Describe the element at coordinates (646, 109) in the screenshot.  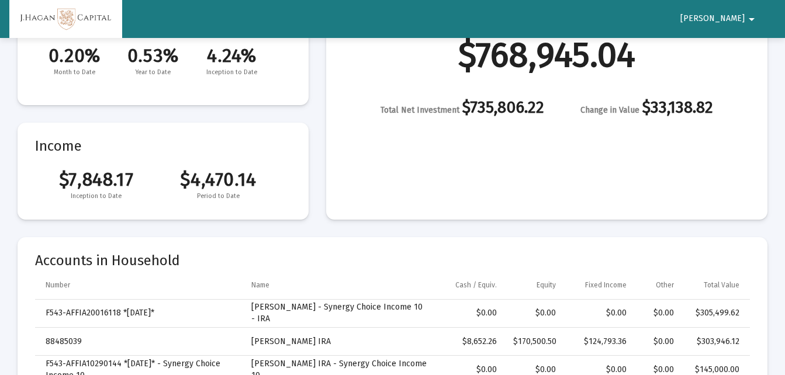
I see `div: $33,138.82` at that location.